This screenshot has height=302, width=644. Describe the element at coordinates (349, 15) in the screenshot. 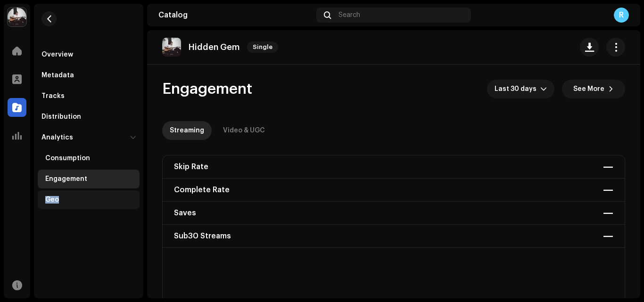

I see `span: Search` at that location.